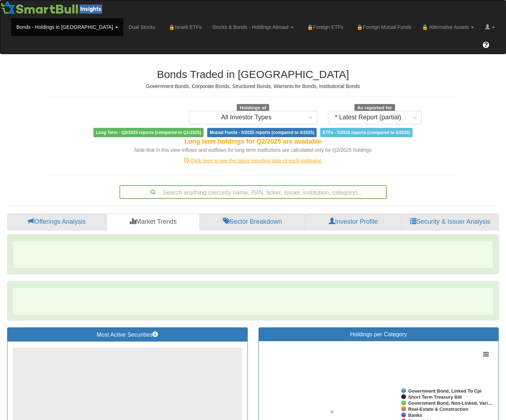  Describe the element at coordinates (366, 133) in the screenshot. I see `span: ETFs - 5/2025 reports (compared to 4/2025)` at that location.